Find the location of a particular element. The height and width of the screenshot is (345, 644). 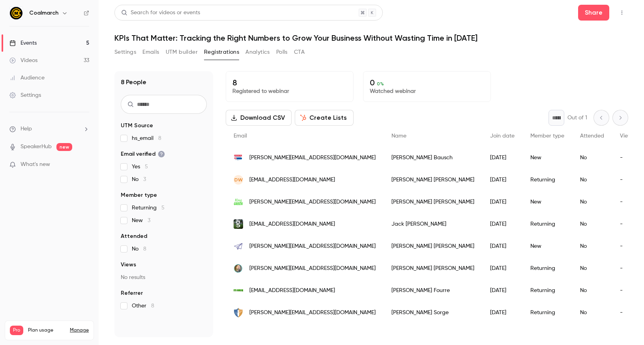

button: Settings is located at coordinates (125, 52).